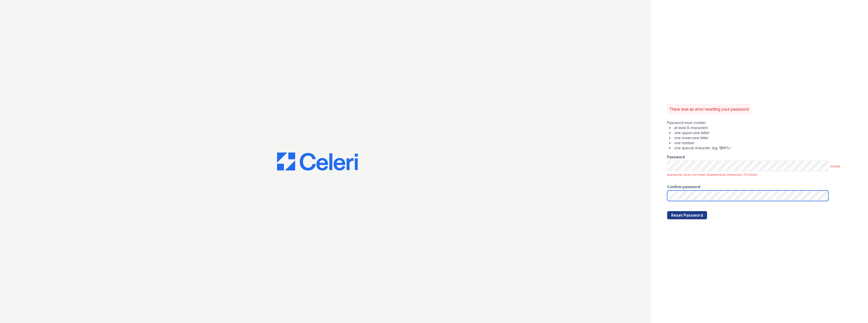 Image resolution: width=868 pixels, height=323 pixels. What do you see at coordinates (684, 187) in the screenshot?
I see `label: Confirm password` at bounding box center [684, 187].